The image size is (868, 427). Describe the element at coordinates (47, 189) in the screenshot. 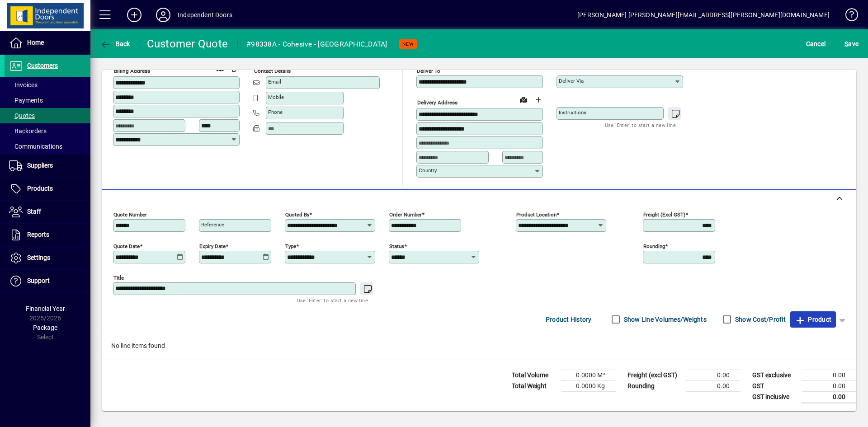

I see `a: Products` at that location.